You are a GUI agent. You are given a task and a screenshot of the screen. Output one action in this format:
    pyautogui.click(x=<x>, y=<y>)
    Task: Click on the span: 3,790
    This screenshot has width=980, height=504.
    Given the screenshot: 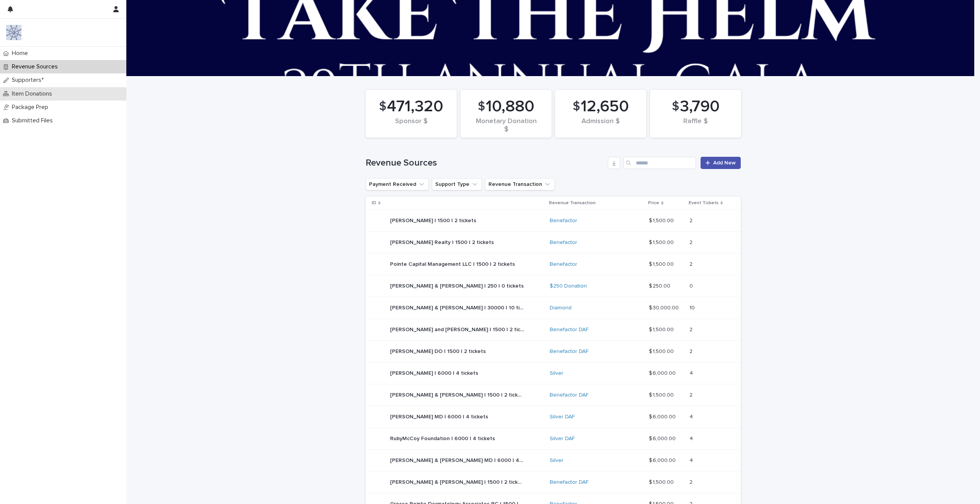 What is the action you would take?
    pyautogui.click(x=700, y=107)
    